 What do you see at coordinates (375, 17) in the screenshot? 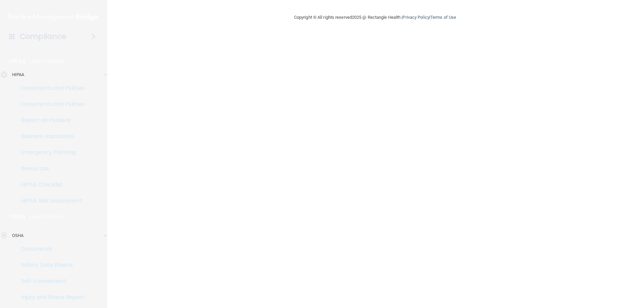
I see `div: Copyright © All rights reserved 2025 @ Rectangle Health | |` at bounding box center [375, 17].